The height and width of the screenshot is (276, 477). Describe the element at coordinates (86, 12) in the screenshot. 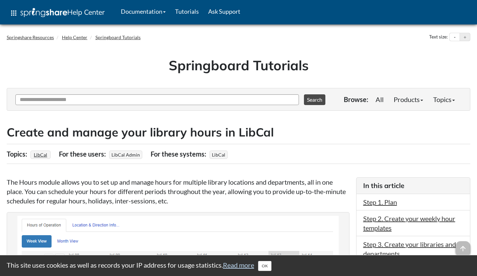

I see `span: Help Center` at that location.